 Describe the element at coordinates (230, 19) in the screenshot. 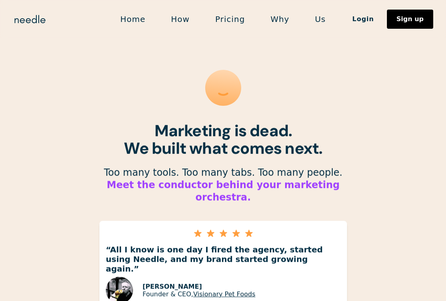

I see `a: Pricing` at that location.